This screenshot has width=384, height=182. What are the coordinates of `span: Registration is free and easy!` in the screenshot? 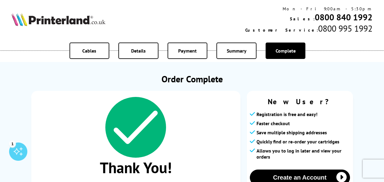 It's located at (287, 114).